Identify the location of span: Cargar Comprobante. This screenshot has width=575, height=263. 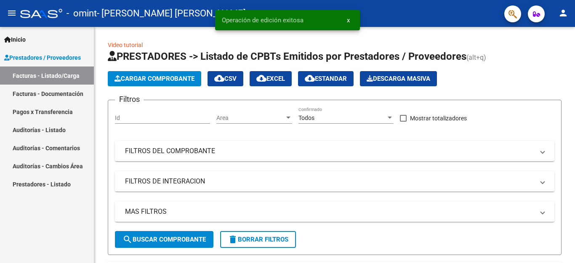
(155, 79).